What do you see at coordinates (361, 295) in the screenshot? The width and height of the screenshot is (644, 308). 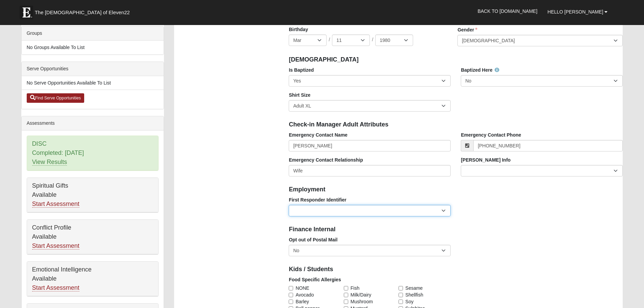 I see `span: Milk/Dairy` at bounding box center [361, 295].